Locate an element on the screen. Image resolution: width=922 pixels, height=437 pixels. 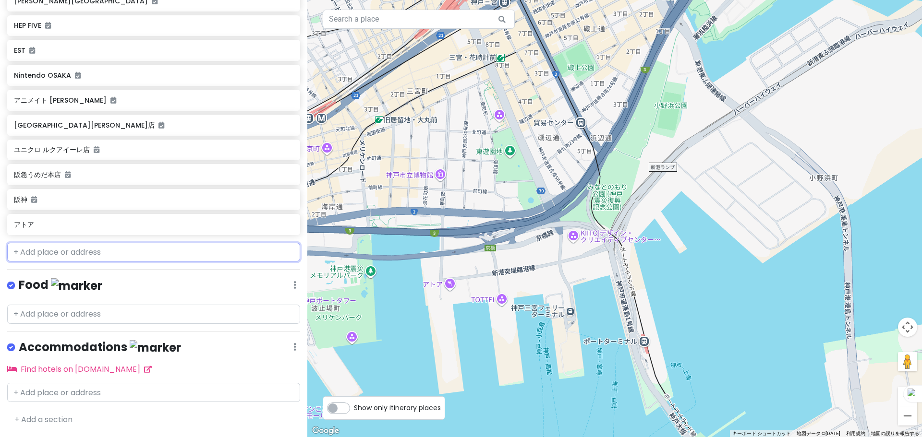
h6: EST is located at coordinates (153, 50).